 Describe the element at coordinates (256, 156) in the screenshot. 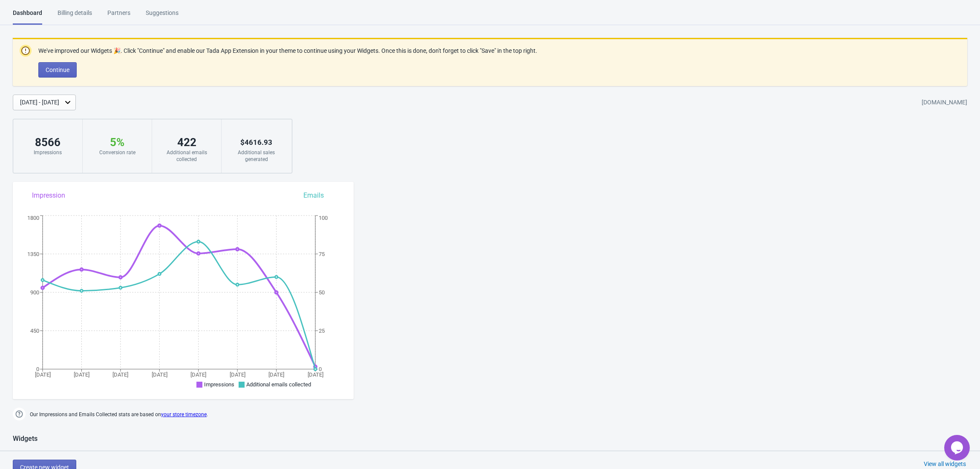

I see `div: Additional sales generated` at that location.